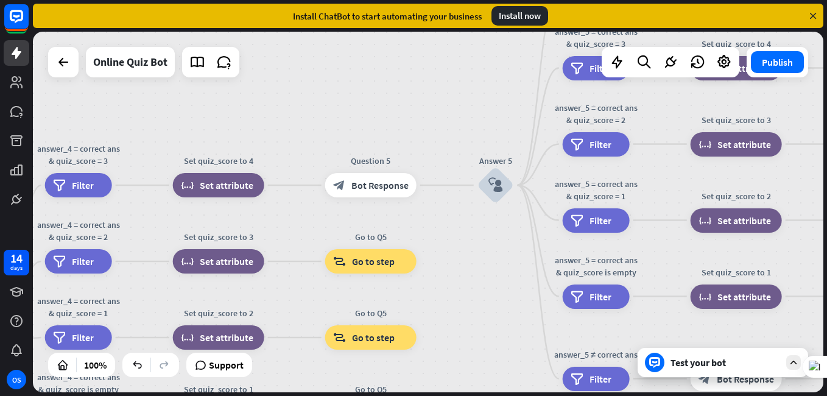 The height and width of the screenshot is (396, 827). Describe the element at coordinates (79, 383) in the screenshot. I see `div: answer_4 = correct ans & quiz_score is empty` at that location.